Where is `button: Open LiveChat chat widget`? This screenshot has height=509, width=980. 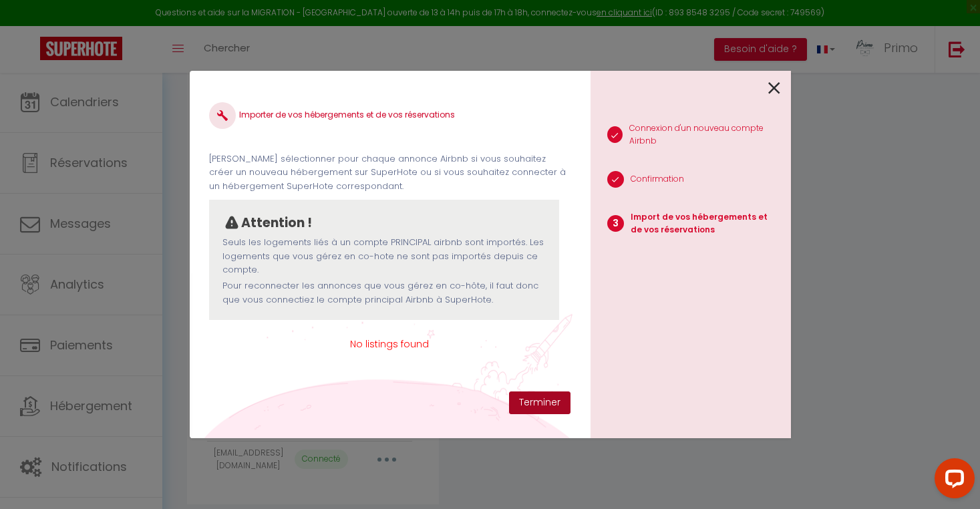
button: Open LiveChat chat widget is located at coordinates (30, 25).